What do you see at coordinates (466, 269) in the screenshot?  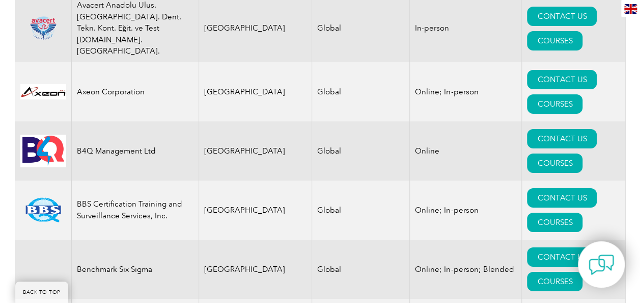 I see `td: Online; In-person; Blended` at bounding box center [466, 269].